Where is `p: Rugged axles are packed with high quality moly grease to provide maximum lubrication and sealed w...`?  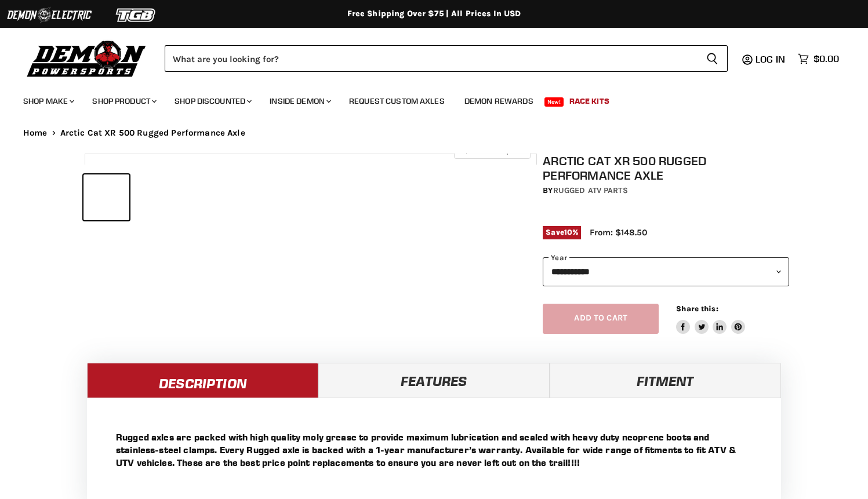
p: Rugged axles are packed with high quality moly grease to provide maximum lubrication and sealed w... is located at coordinates (433, 450).